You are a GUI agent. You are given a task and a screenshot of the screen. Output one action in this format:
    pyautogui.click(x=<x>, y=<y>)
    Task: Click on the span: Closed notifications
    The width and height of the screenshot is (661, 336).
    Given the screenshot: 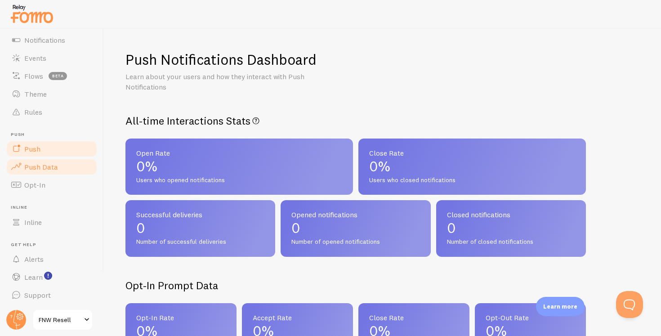 What is the action you would take?
    pyautogui.click(x=511, y=214)
    